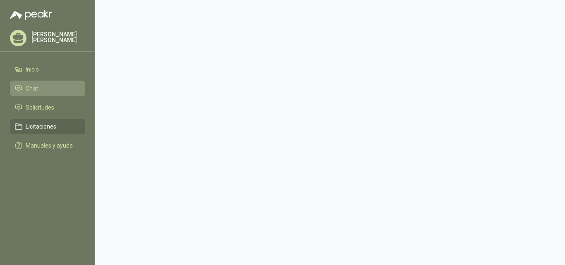  What do you see at coordinates (48, 69) in the screenshot?
I see `a: Inicio` at bounding box center [48, 69].